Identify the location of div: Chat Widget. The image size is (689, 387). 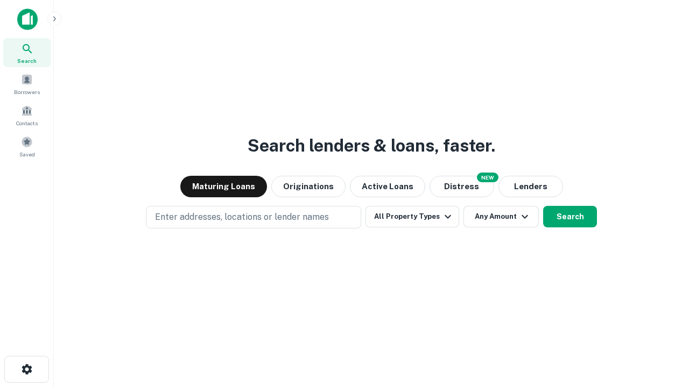
(662, 327).